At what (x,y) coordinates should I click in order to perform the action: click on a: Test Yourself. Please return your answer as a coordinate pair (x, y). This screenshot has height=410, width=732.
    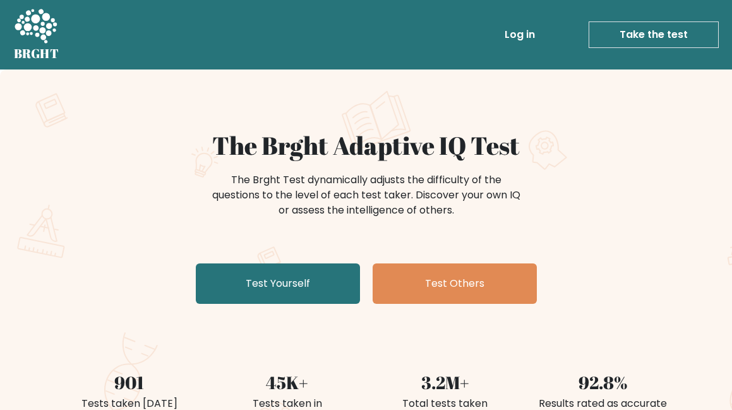
    Looking at the image, I should click on (278, 284).